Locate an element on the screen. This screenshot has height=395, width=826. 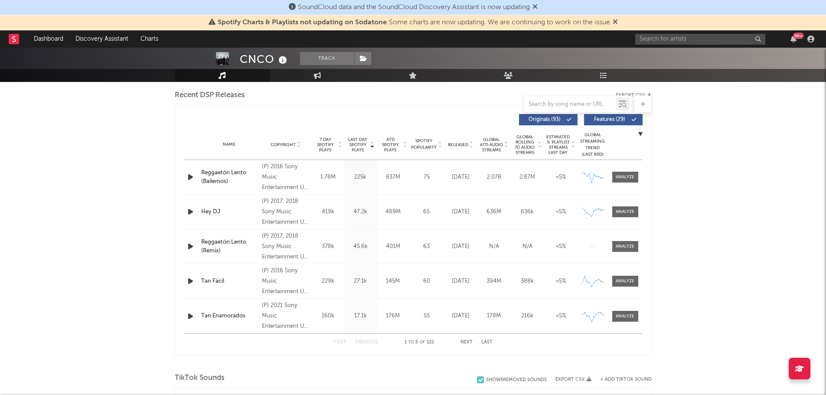
button: Features(29) is located at coordinates (613, 120).